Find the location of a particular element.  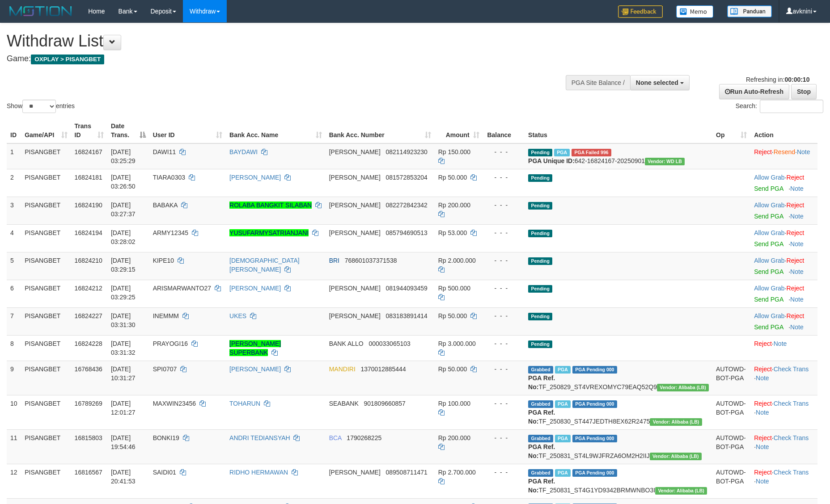

td: 5 is located at coordinates (14, 266).